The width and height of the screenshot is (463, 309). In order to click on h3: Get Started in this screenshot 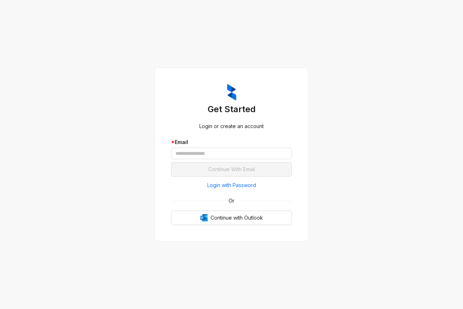, I will do `click(231, 109)`.